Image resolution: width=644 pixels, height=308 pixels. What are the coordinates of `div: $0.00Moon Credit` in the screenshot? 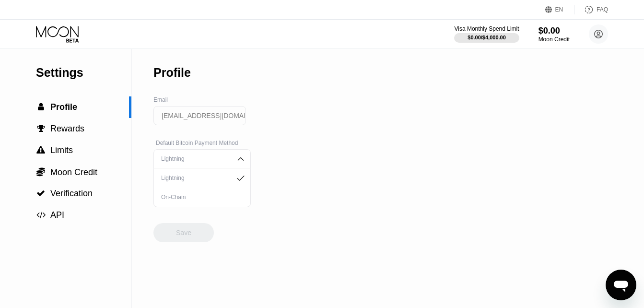 It's located at (554, 34).